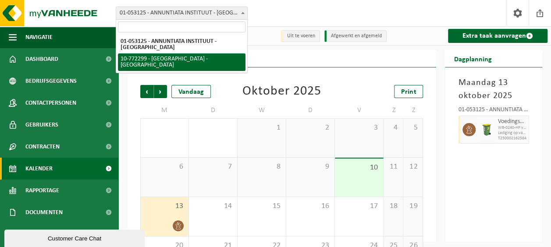 The image size is (551, 247). Describe the element at coordinates (44, 213) in the screenshot. I see `span: Documenten` at that location.